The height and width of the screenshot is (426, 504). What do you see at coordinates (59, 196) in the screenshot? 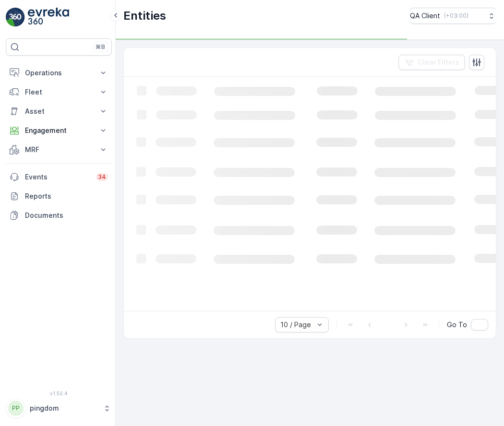
I see `a: Reports` at bounding box center [59, 196].